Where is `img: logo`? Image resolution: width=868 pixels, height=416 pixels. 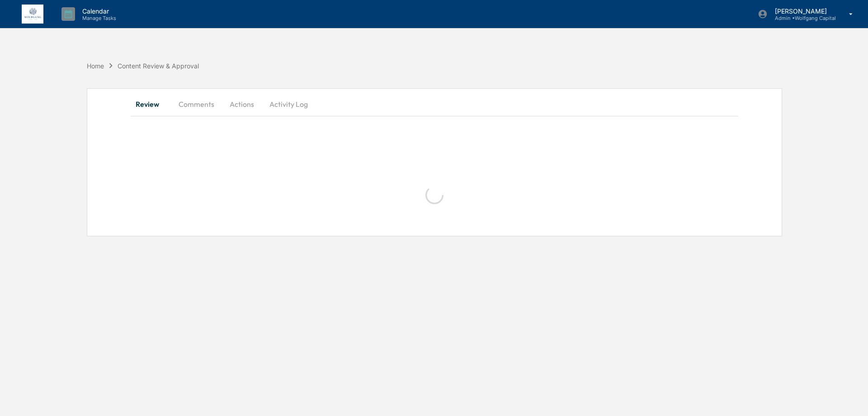 img: logo is located at coordinates (33, 14).